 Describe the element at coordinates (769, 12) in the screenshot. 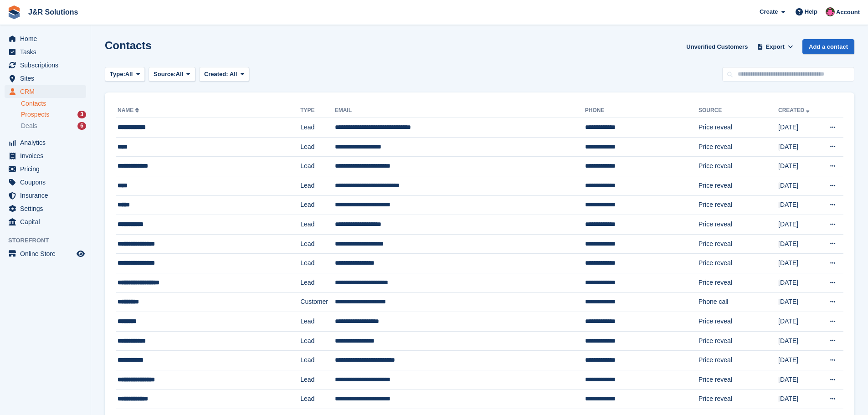

I see `span: Create` at that location.